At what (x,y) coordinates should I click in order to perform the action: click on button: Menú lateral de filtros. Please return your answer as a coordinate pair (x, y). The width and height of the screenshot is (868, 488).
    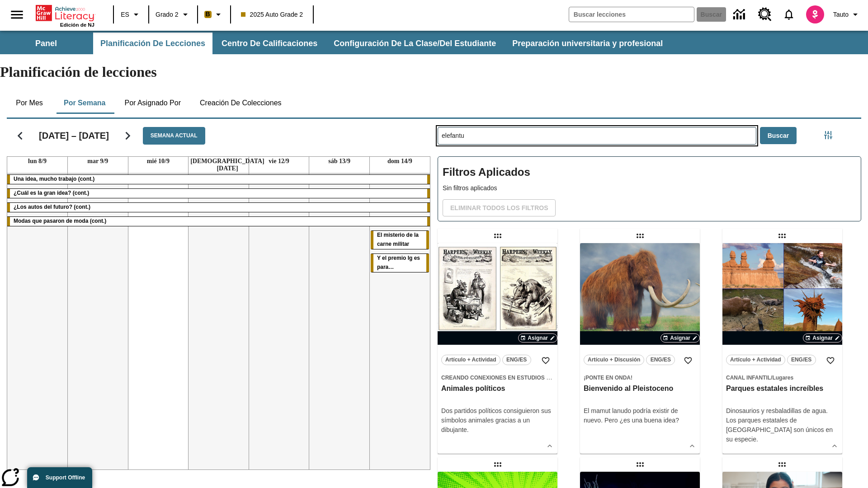
    Looking at the image, I should click on (829, 135).